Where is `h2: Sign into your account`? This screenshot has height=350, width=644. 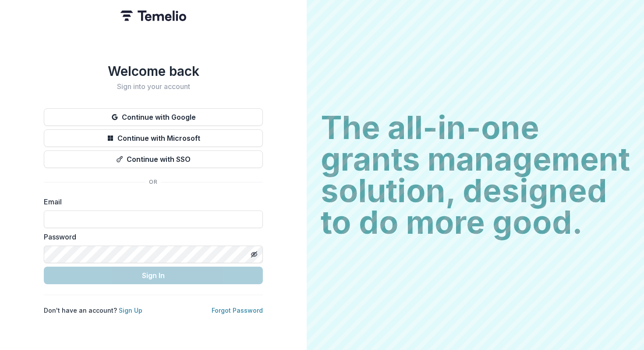 h2: Sign into your account is located at coordinates (154, 86).